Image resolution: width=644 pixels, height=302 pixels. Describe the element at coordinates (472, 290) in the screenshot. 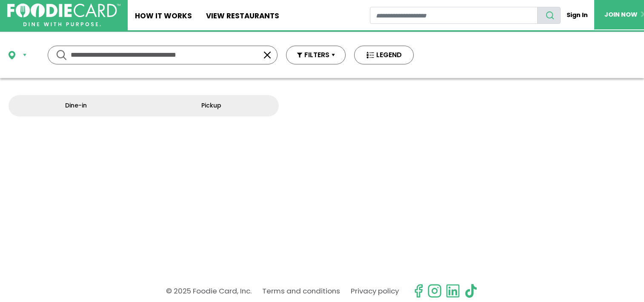

I see `img: tiktok.svg` at that location.